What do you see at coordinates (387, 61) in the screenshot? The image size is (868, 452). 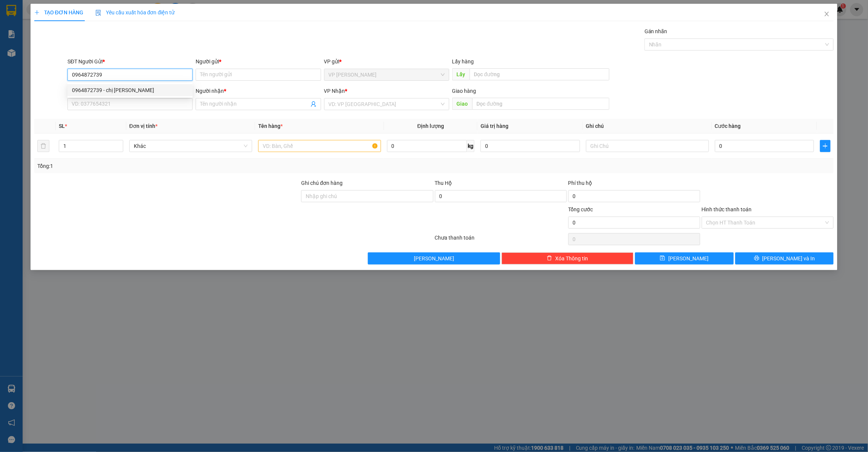 I see `div: VP gửi` at bounding box center [387, 61].